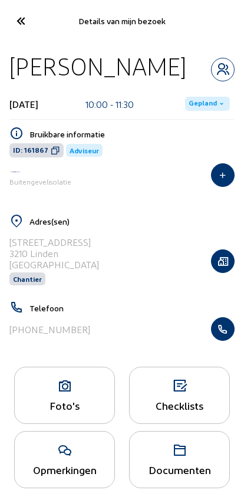  Describe the element at coordinates (40, 182) in the screenshot. I see `span: Buitengevelisolatie` at that location.